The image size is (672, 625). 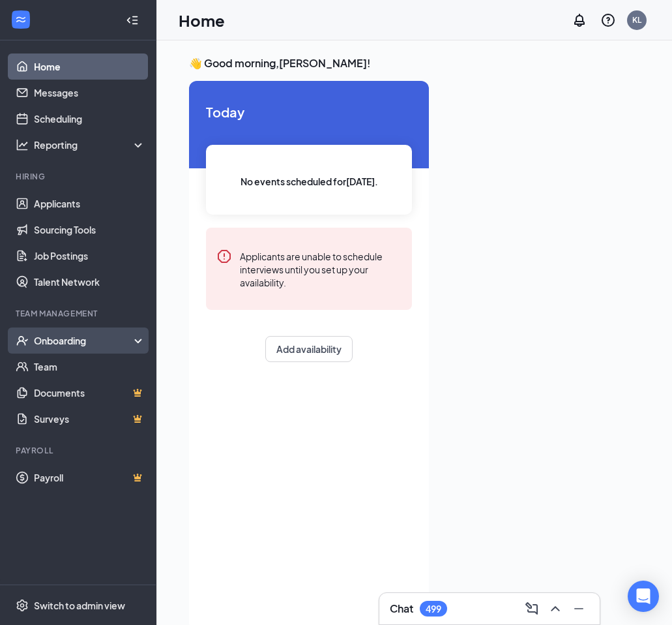 I want to click on button: ChevronUp, so click(x=555, y=609).